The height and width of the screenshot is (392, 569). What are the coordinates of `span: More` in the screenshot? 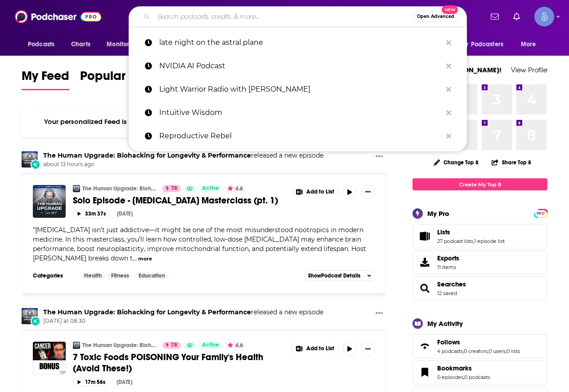 It's located at (528, 45).